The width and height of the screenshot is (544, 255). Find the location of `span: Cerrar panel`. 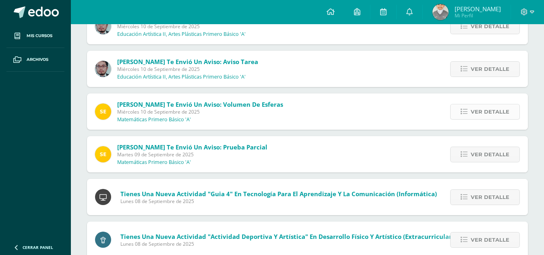

span: Cerrar panel is located at coordinates (38, 247).